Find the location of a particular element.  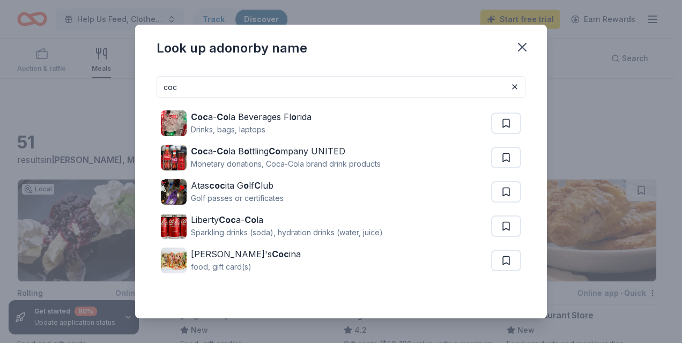

img: Image for Liberty Coca-Cola is located at coordinates (174, 226).